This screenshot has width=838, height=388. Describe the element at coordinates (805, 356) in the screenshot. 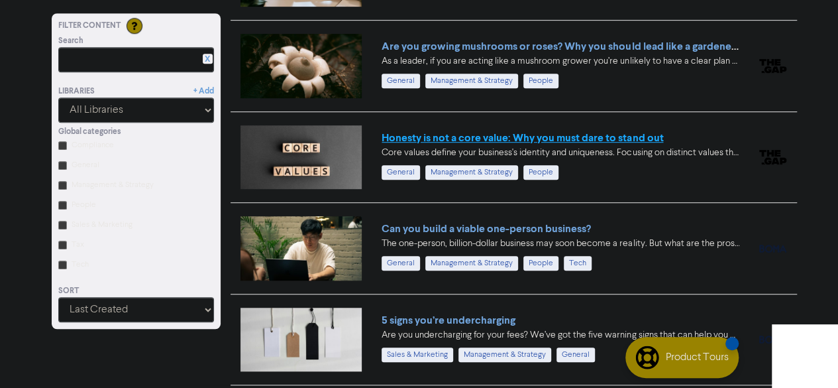

I see `div: Chat Widget` at that location.